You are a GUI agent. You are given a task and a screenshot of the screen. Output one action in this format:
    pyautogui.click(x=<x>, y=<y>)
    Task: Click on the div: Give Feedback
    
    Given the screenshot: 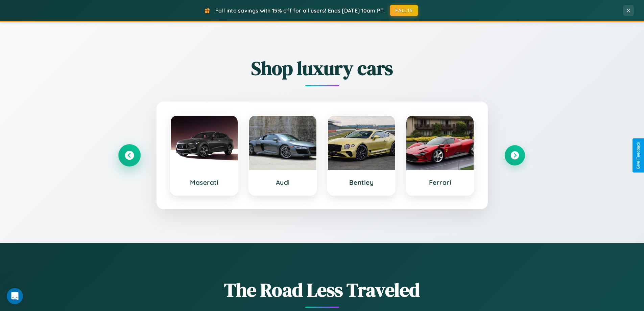 What is the action you would take?
    pyautogui.click(x=638, y=155)
    